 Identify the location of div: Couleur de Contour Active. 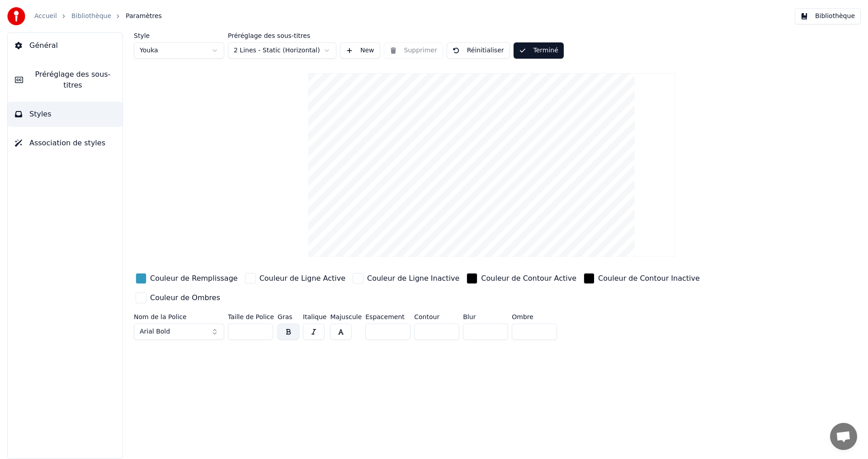
(528, 279).